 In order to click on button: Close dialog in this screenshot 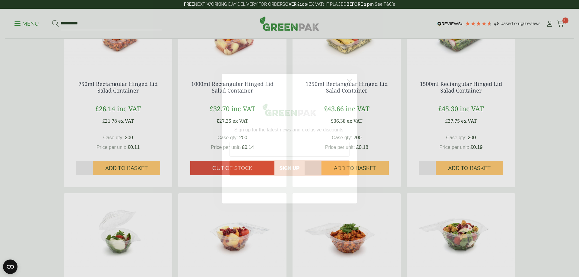, I will do `click(349, 81)`.